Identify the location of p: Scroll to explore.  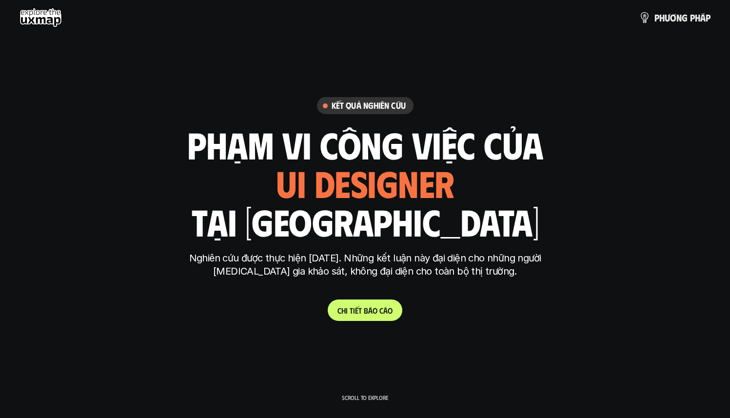
(365, 398).